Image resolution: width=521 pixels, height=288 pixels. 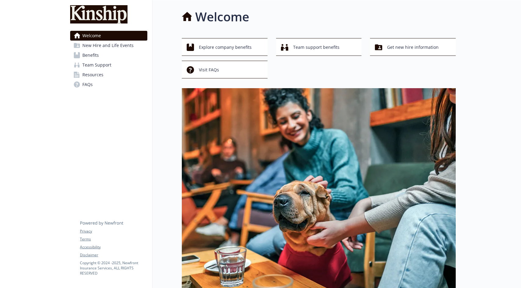 What do you see at coordinates (224, 70) in the screenshot?
I see `button: Visit FAQs` at bounding box center [224, 70].